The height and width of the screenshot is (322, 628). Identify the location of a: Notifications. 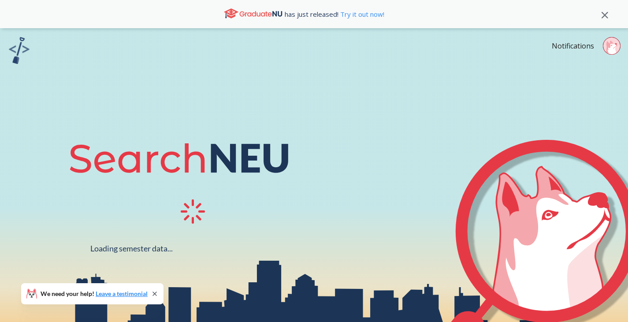
(573, 46).